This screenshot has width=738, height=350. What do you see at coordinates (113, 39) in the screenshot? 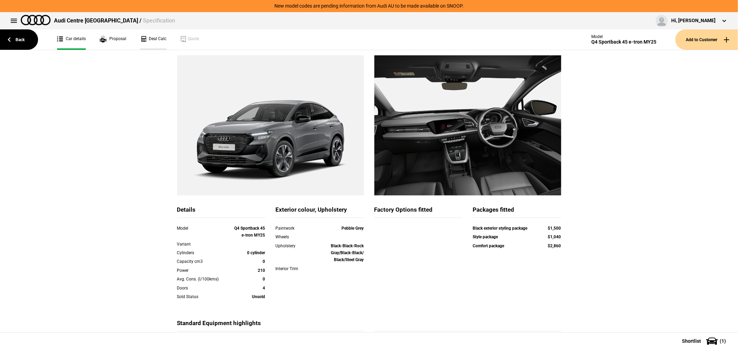
I see `a: Proposal` at bounding box center [113, 39].